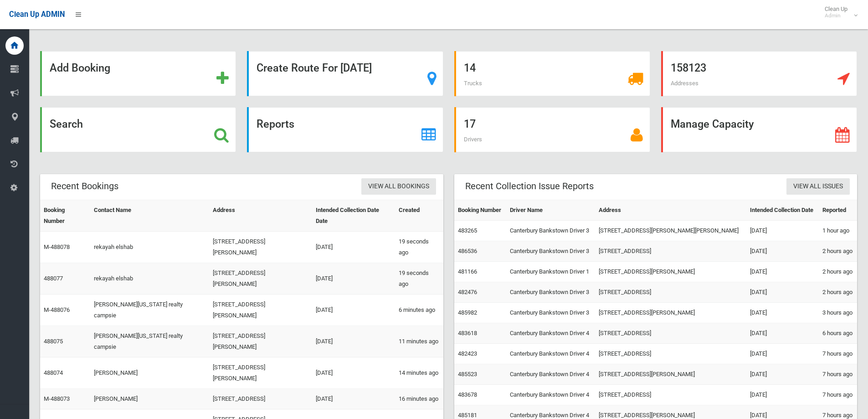 The width and height of the screenshot is (868, 419). Describe the element at coordinates (419, 398) in the screenshot. I see `td: 16 minutes ago` at that location.